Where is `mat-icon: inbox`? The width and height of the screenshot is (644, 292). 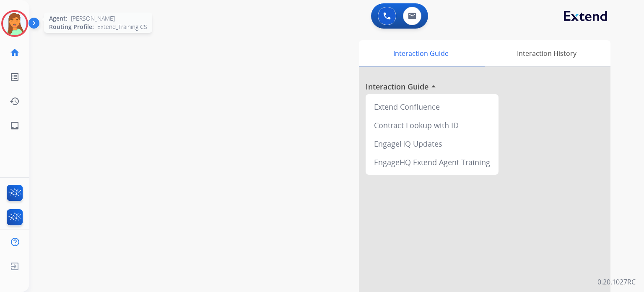
mat-icon: inbox is located at coordinates (15, 126).